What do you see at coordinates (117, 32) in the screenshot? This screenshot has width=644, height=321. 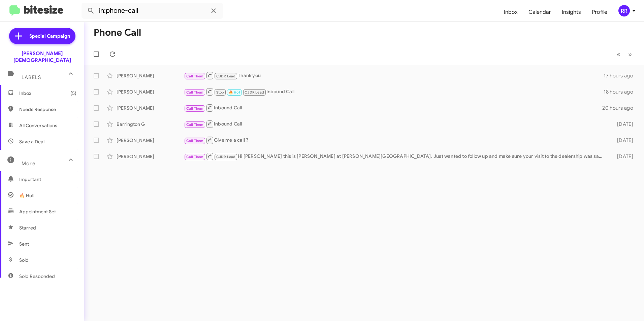 I see `h1: Phone Call` at bounding box center [117, 32].